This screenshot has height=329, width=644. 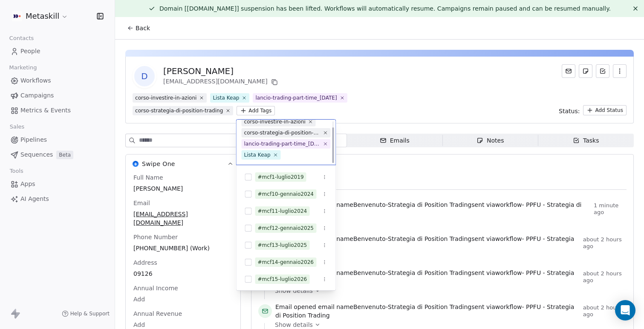 I want to click on div: #mcf13-luglio2025, so click(x=282, y=245).